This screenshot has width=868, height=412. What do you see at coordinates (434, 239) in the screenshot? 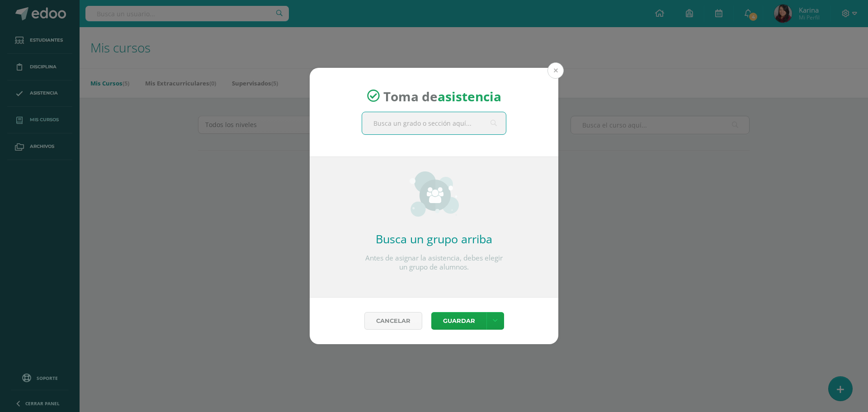
I see `h2: Busca un grupo arriba` at bounding box center [434, 239].